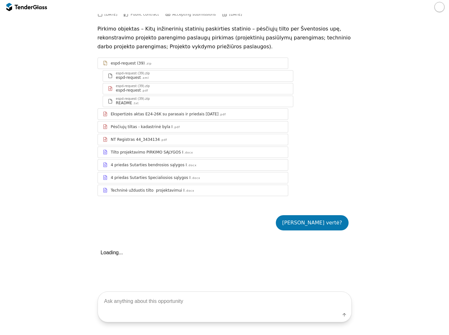 Image resolution: width=449 pixels, height=335 pixels. I want to click on a: 4 priedas Sutarties bendrosios sąlygos I.docx, so click(193, 165).